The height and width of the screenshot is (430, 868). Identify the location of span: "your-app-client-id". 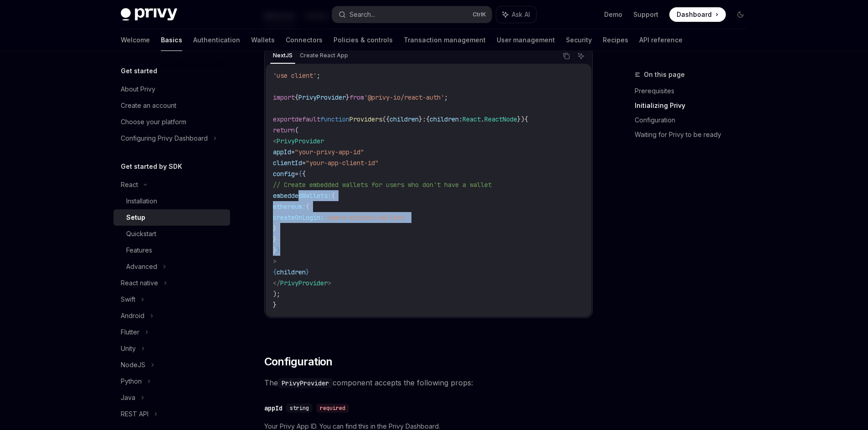
(342, 163).